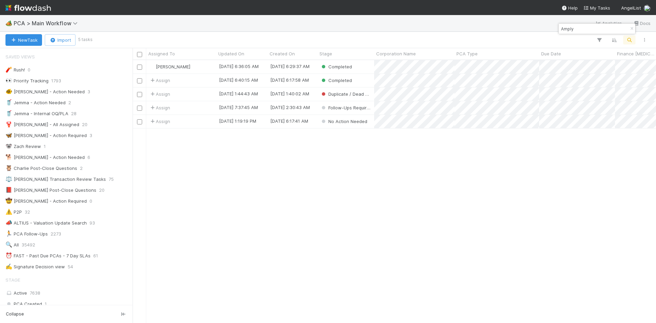 The width and height of the screenshot is (656, 323). I want to click on img: avatar_d7f67417-030a-43ce-a3ce-a315a3ccfd08.png, so click(152, 67).